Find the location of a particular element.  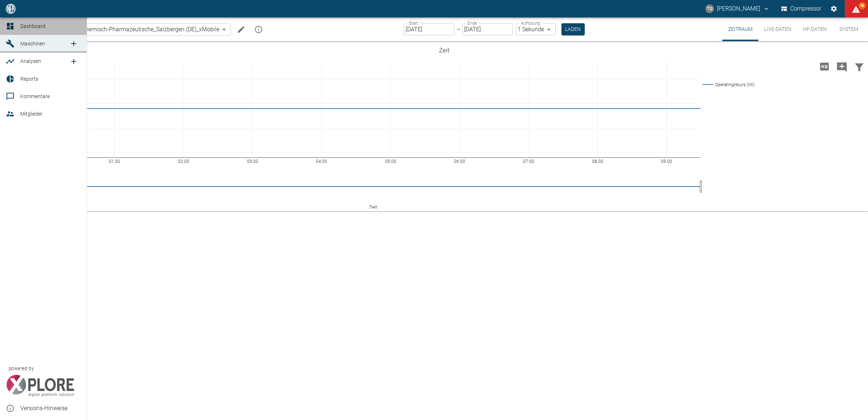

button: HF-Daten is located at coordinates (815, 29).